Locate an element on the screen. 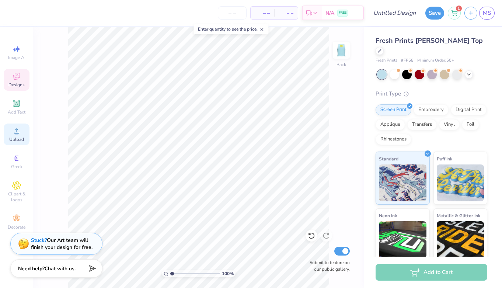 This screenshot has height=288, width=502. div: Foil is located at coordinates (471, 125).